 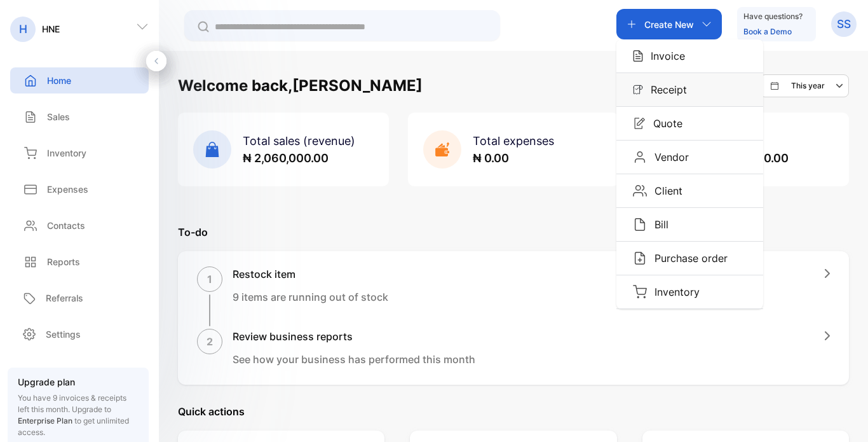 What do you see at coordinates (773, 17) in the screenshot?
I see `p: Have questions?` at bounding box center [773, 17].